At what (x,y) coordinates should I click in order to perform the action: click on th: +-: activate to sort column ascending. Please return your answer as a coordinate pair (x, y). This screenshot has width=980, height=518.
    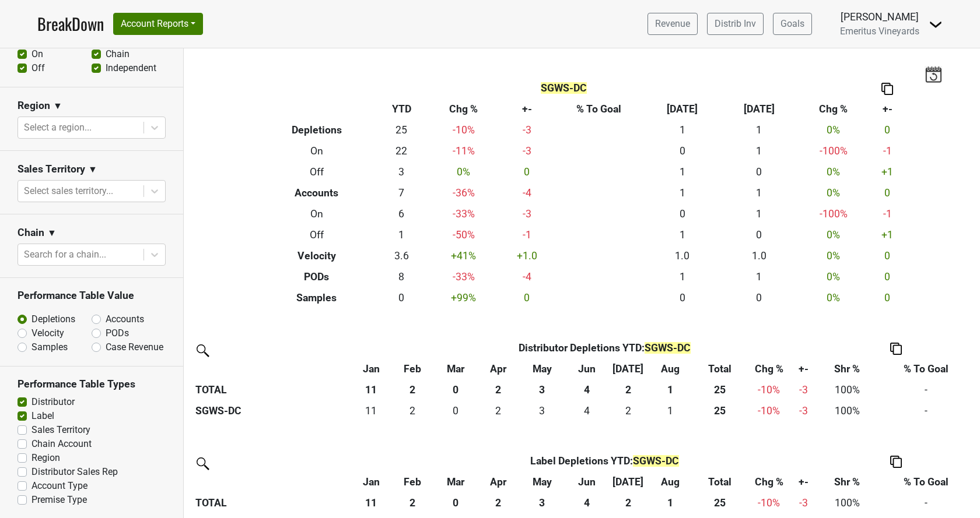
    Looking at the image, I should click on (803, 369).